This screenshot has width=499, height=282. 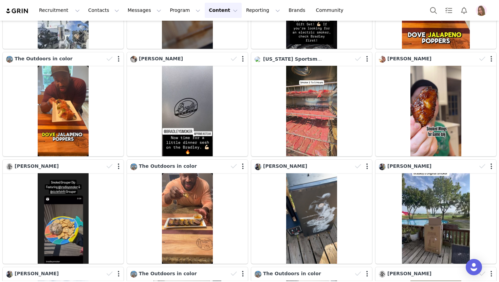 What do you see at coordinates (483, 11) in the screenshot?
I see `button: Profile` at bounding box center [483, 11].